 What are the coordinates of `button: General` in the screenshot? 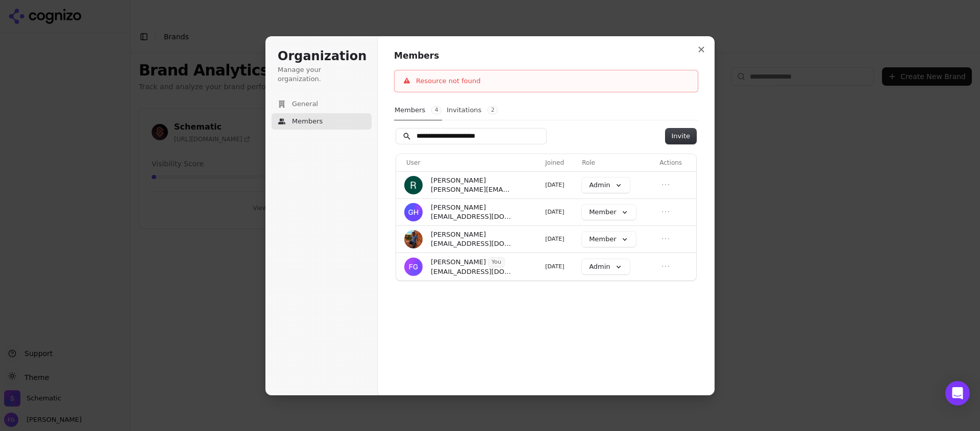 It's located at (321, 104).